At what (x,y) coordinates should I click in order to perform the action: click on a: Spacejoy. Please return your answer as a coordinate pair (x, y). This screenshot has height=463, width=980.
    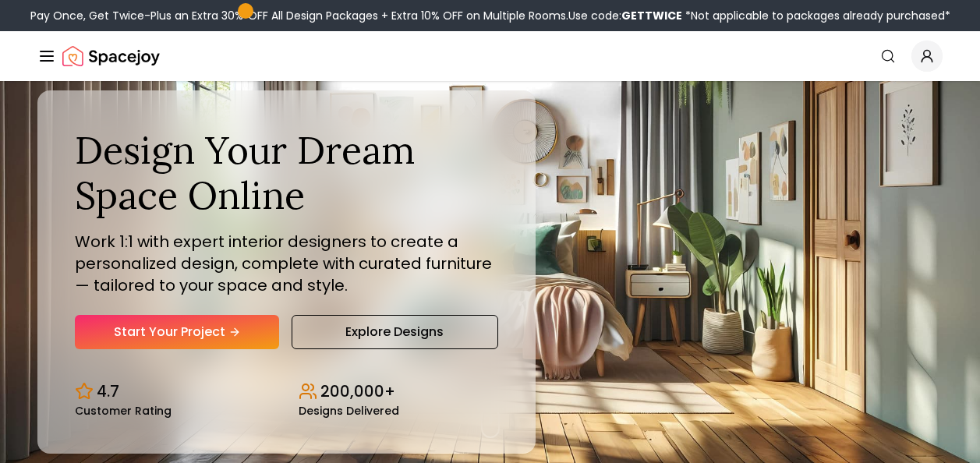
    Looking at the image, I should click on (110, 56).